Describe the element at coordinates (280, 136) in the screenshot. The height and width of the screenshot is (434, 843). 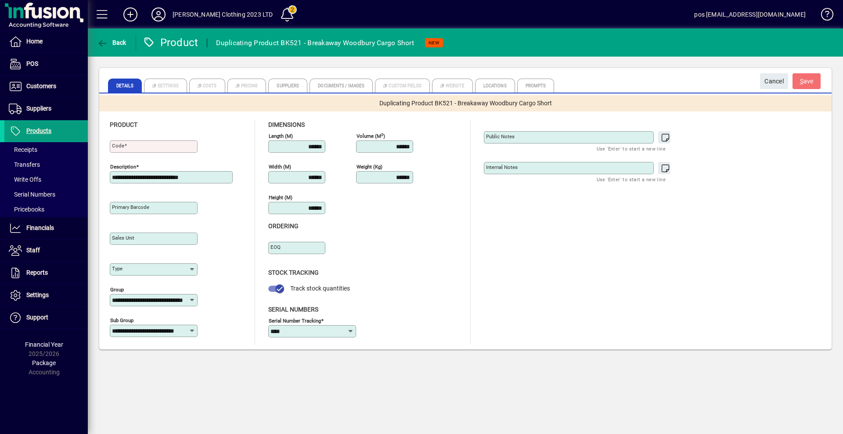
I see `mat-label: Length (m)` at that location.